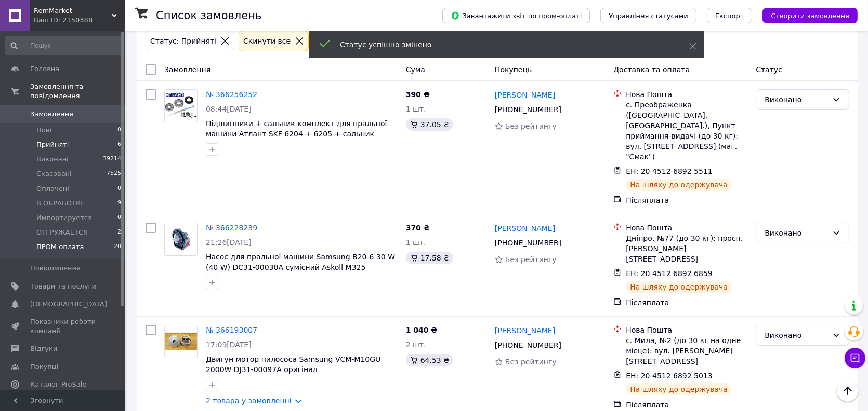  Describe the element at coordinates (64, 45) in the screenshot. I see `input: Пошук` at that location.